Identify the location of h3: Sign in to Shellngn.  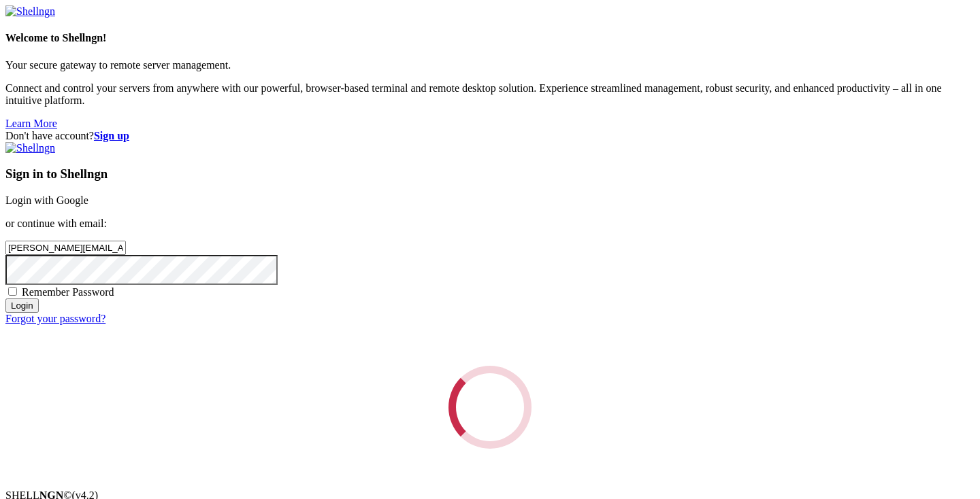
(490, 174).